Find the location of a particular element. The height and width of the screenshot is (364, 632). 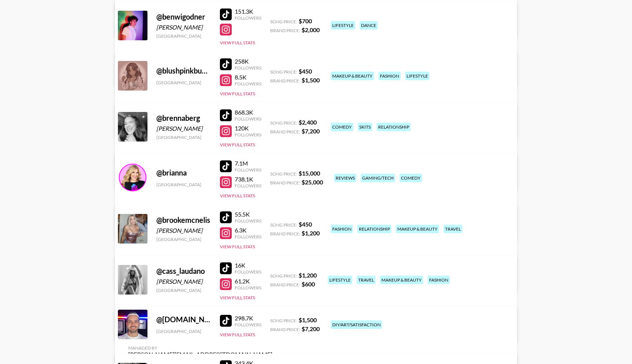

div: 61.2K is located at coordinates (248, 281).